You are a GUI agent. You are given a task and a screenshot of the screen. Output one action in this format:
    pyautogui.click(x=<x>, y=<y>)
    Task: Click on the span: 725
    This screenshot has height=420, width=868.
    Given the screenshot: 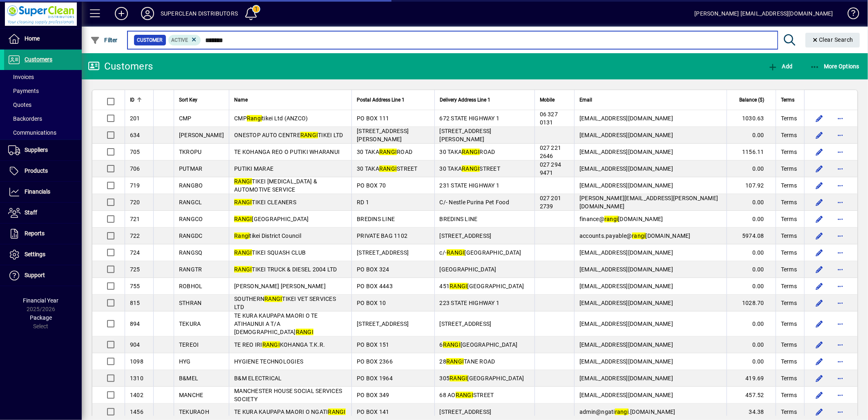 What is the action you would take?
    pyautogui.click(x=135, y=269)
    